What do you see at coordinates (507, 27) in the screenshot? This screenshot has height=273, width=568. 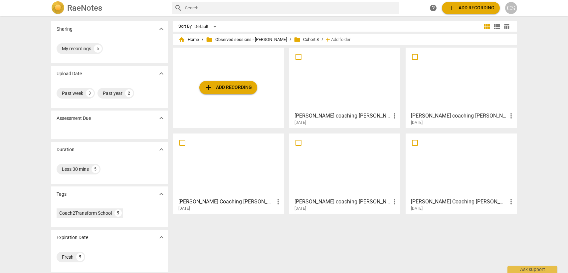 I see `button: Table view` at bounding box center [507, 27].